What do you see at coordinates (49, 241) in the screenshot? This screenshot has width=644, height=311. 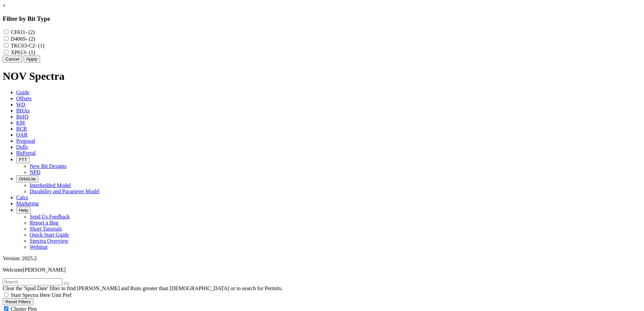 I see `a: Spectra Overview` at bounding box center [49, 241].